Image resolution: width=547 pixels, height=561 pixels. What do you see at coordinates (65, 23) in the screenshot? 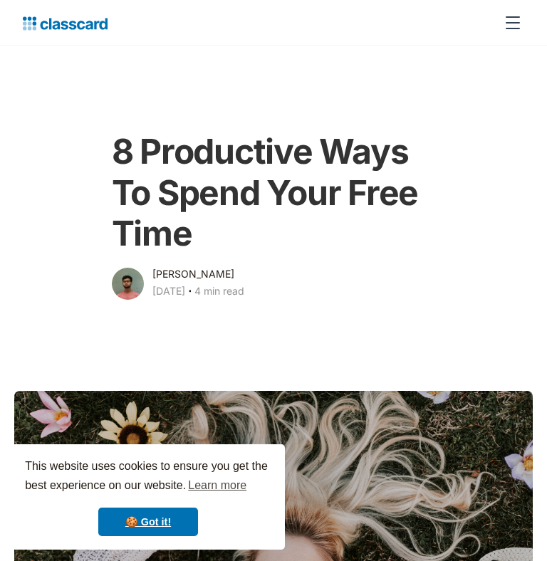
I see `a: home` at bounding box center [65, 23].